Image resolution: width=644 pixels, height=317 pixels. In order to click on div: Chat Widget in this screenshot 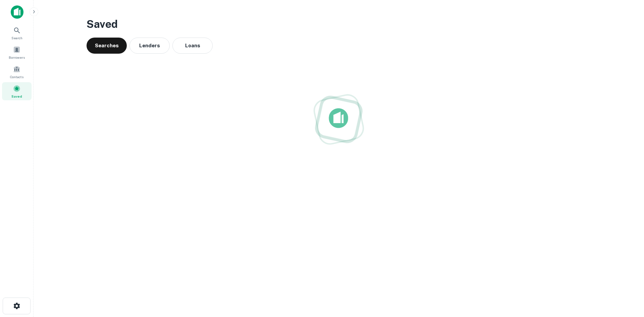, I will do `click(627, 279)`.